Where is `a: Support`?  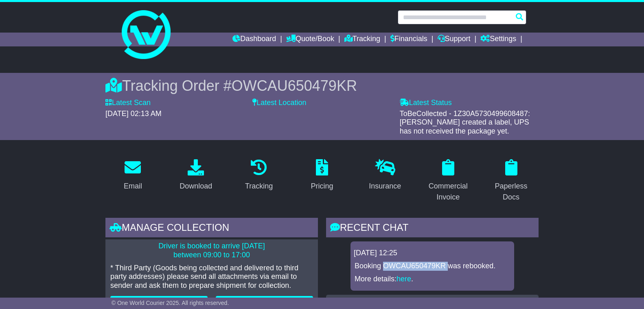 a: Support is located at coordinates (454, 39).